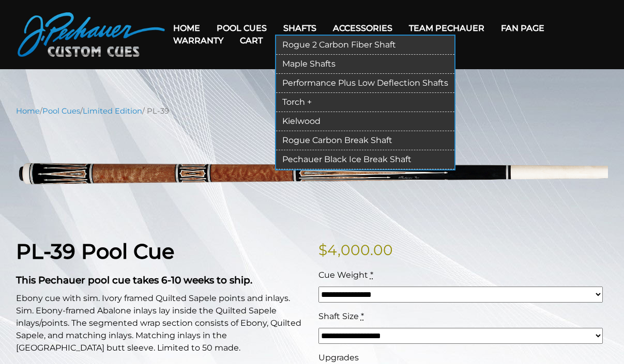 This screenshot has width=624, height=364. I want to click on img: Pechauer Custom Cues, so click(91, 34).